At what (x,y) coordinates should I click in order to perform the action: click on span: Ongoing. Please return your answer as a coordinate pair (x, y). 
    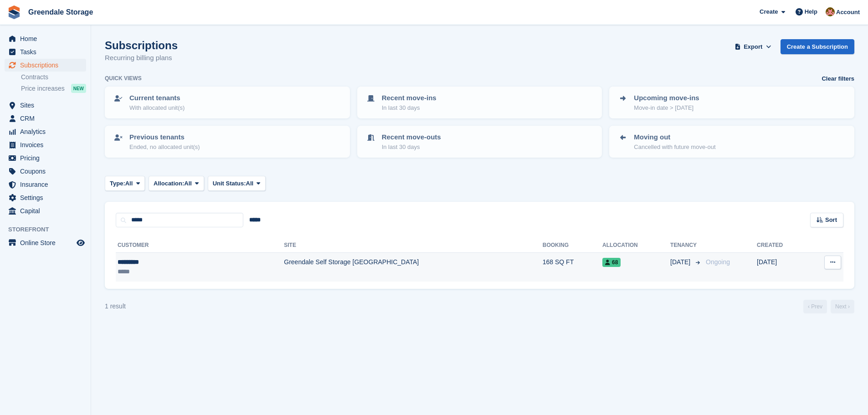
    Looking at the image, I should click on (718, 262).